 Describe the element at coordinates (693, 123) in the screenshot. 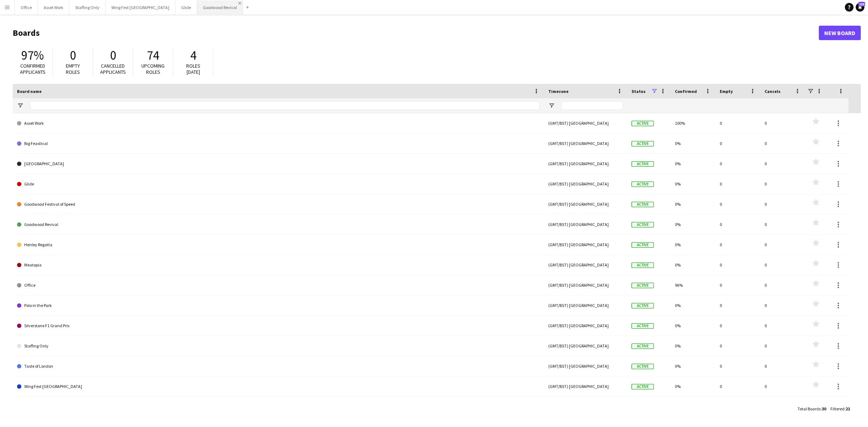

I see `div: 100%` at that location.